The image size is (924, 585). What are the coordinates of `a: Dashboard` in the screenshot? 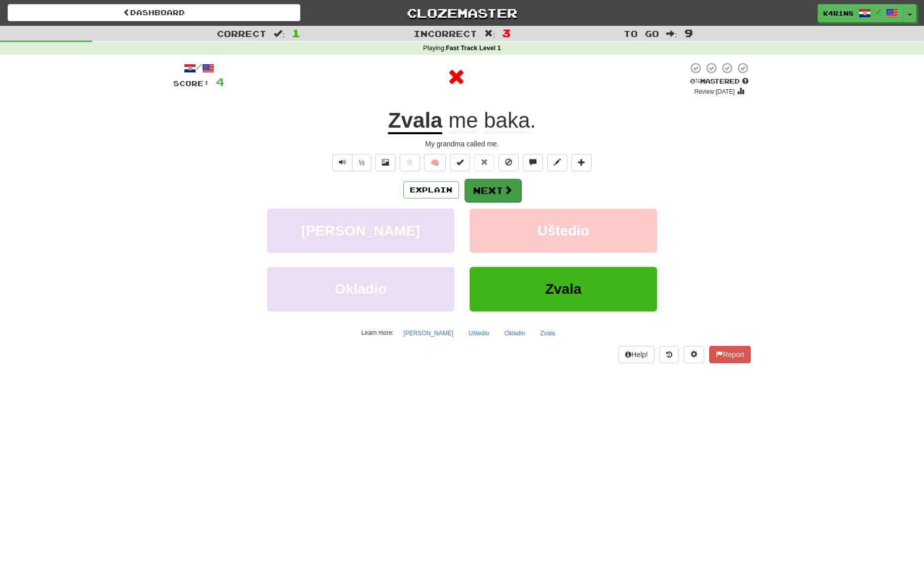 It's located at (154, 13).